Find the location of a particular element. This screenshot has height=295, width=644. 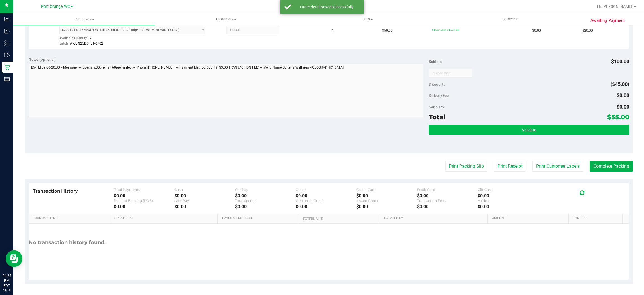

button: Print Customer Labels is located at coordinates (558, 166).